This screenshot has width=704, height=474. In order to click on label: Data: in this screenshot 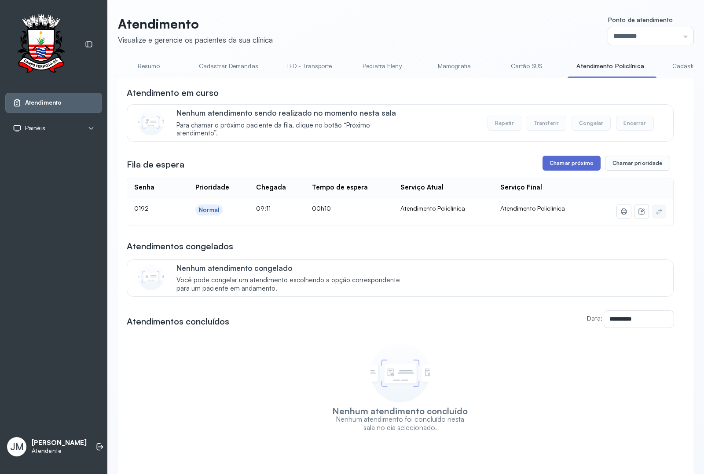, I will do `click(594, 318)`.